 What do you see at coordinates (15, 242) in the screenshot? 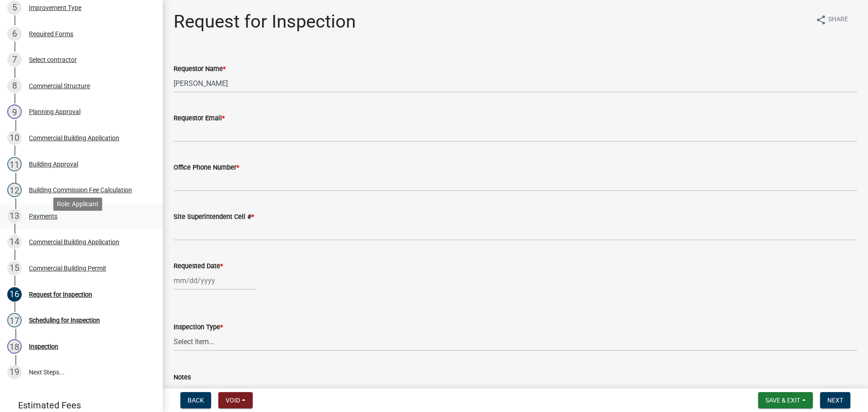
I see `div: 14` at bounding box center [15, 242].